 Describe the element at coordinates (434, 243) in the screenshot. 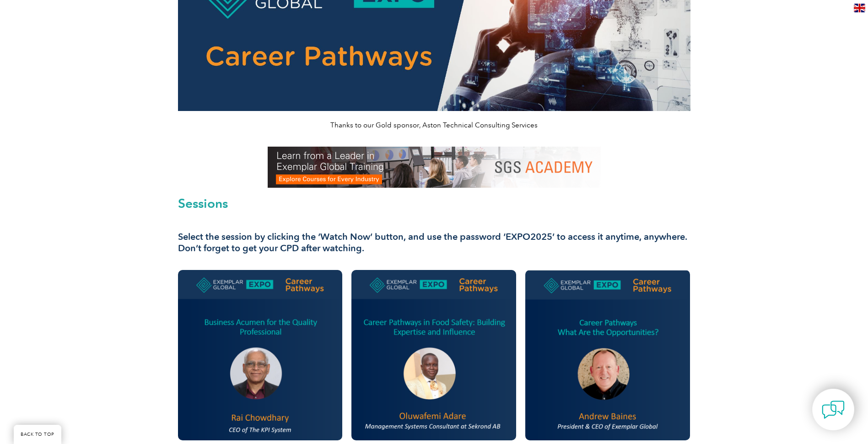

I see `h3: Select the session by clicking the ‘Watch Now’ button, and use the password ‘EXPO2025’ to access ...` at that location.